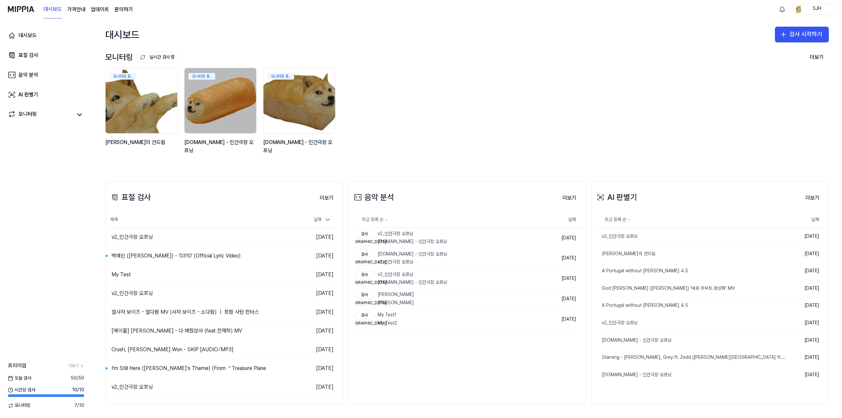 The image size is (842, 418). What do you see at coordinates (376, 315) in the screenshot?
I see `div: My Test1` at bounding box center [376, 315].